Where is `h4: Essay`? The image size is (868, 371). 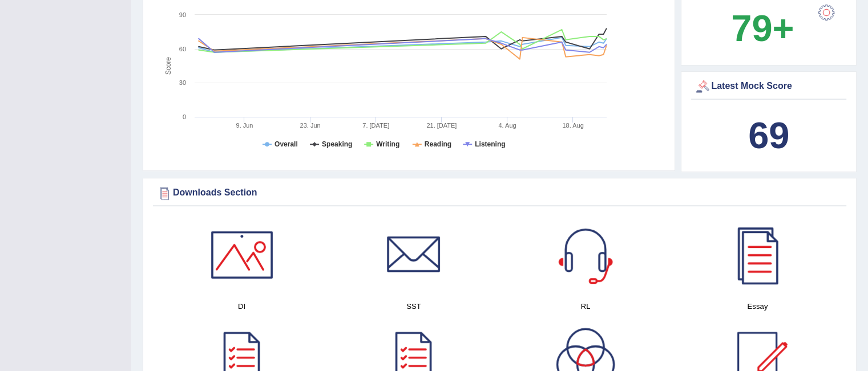
h4: Essay is located at coordinates (757, 307).